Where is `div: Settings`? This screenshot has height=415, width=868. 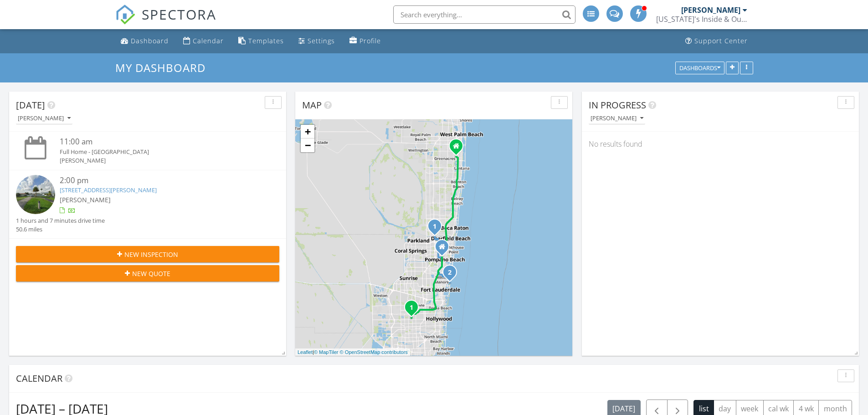 div: Settings is located at coordinates (321, 41).